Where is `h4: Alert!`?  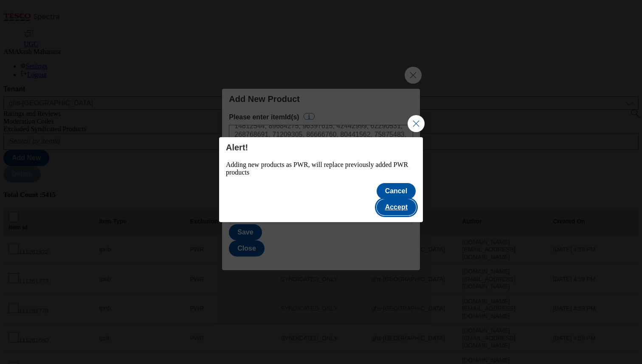
h4: Alert! is located at coordinates (321, 147).